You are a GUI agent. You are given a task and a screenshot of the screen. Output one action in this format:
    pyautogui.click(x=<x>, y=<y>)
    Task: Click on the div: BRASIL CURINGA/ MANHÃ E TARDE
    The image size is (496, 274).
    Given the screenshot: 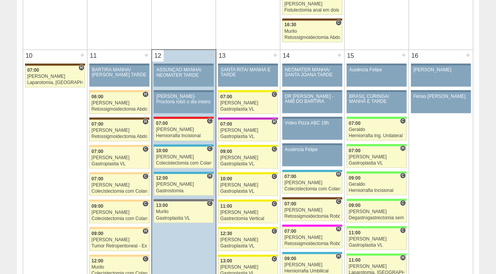 What is the action you would take?
    pyautogui.click(x=377, y=99)
    